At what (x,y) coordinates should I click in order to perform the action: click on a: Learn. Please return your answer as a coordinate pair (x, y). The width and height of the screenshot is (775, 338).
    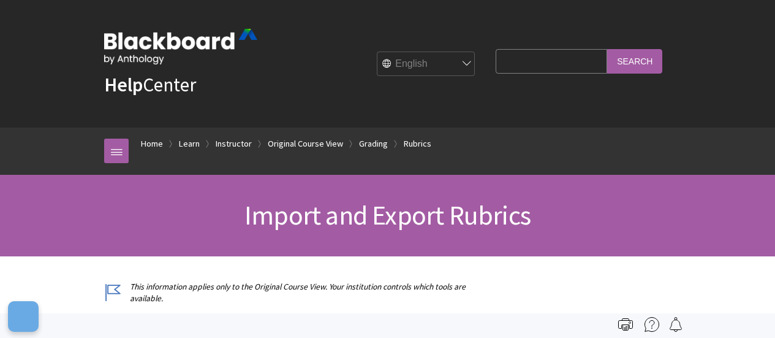
    Looking at the image, I should click on (189, 143).